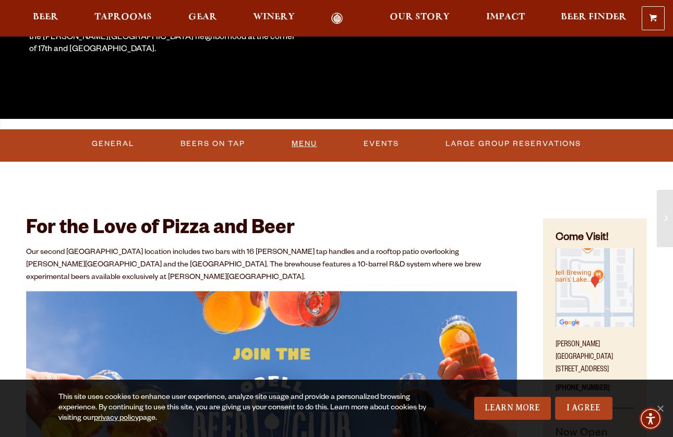 The width and height of the screenshot is (673, 437). I want to click on a: Taprooms, so click(123, 18).